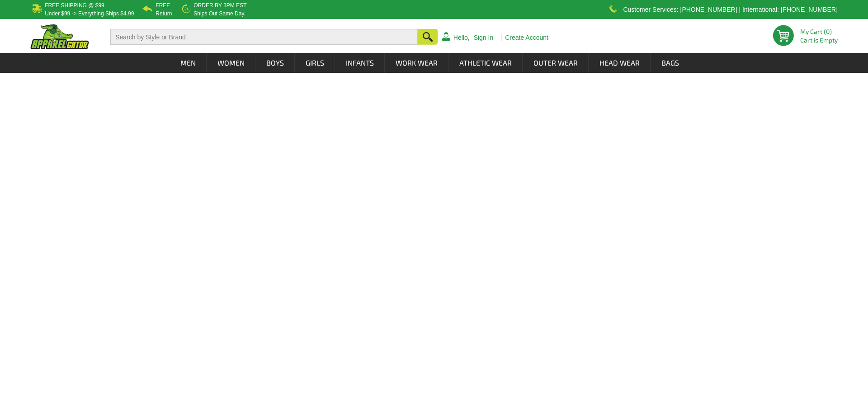 This screenshot has width=868, height=412. What do you see at coordinates (89, 14) in the screenshot?
I see `p: under $99 -> everything ships $4.99` at bounding box center [89, 14].